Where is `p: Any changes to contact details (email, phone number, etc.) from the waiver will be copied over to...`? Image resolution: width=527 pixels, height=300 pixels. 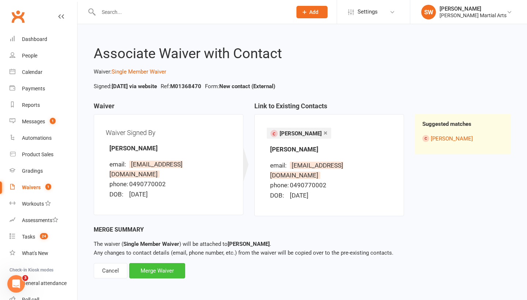 p: Any changes to contact details (email, phone number, etc.) from the waiver will be copied over to... is located at coordinates (302, 249).